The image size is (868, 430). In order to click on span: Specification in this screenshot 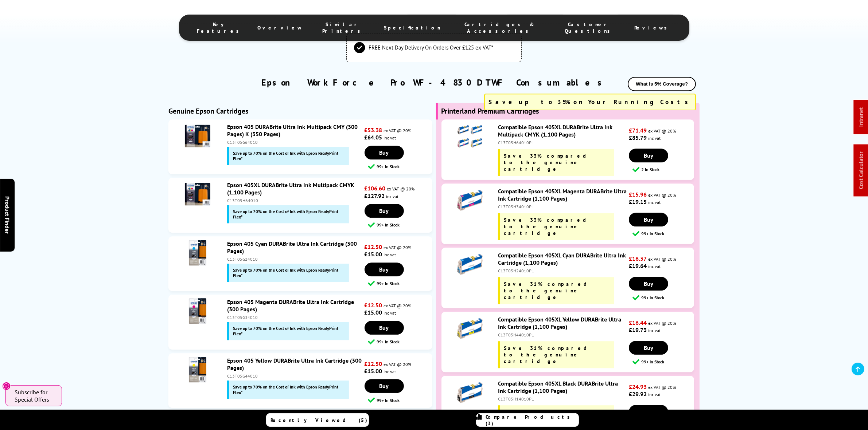, I will do `click(412, 28)`.